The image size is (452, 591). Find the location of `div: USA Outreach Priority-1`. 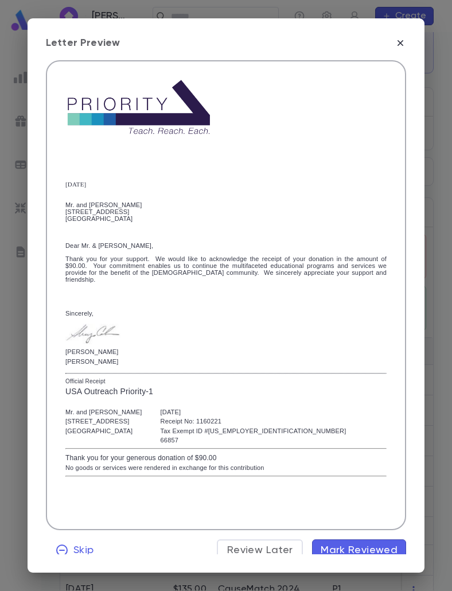

div: USA Outreach Priority-1 is located at coordinates (226, 391).